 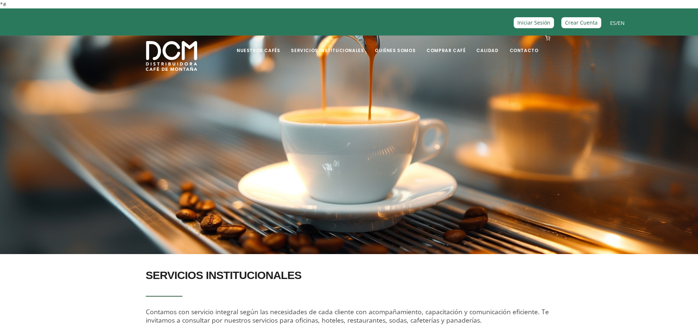 I want to click on a: Quiénes Somos, so click(x=395, y=45).